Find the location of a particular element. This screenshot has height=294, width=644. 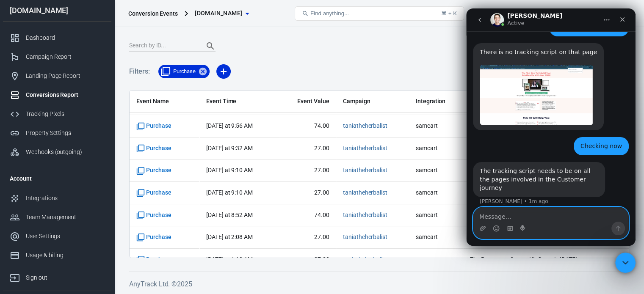

button: Send a message… is located at coordinates (152, 220).